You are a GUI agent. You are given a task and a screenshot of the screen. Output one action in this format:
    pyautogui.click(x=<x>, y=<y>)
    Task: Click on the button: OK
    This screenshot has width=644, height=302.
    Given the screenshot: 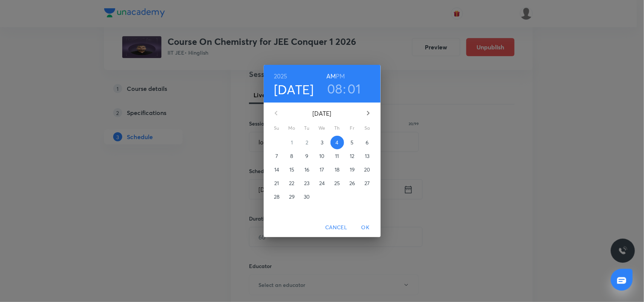 What is the action you would take?
    pyautogui.click(x=366, y=227)
    